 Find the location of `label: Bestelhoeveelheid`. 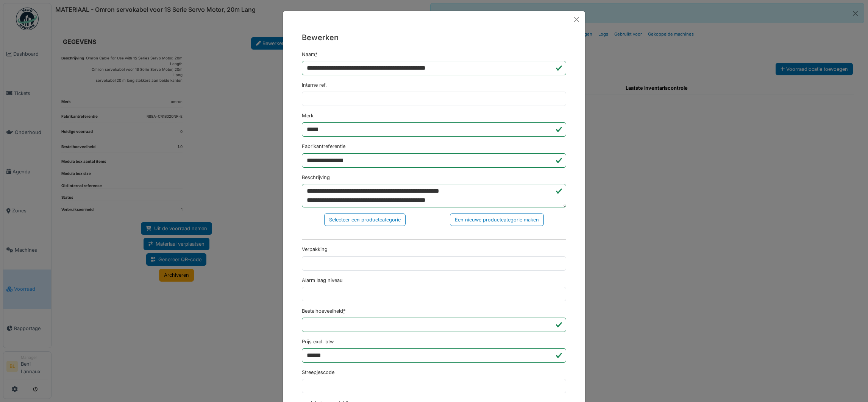

label: Bestelhoeveelheid is located at coordinates (324, 311).